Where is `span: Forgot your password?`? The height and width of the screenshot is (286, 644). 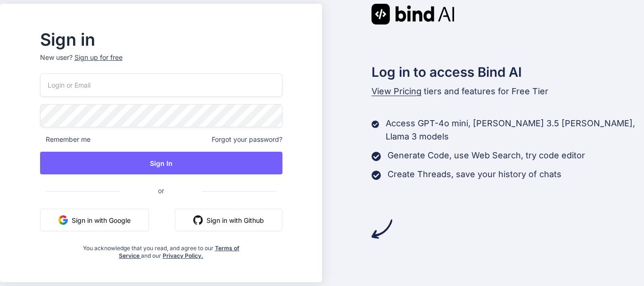
span: Forgot your password? is located at coordinates (247, 140).